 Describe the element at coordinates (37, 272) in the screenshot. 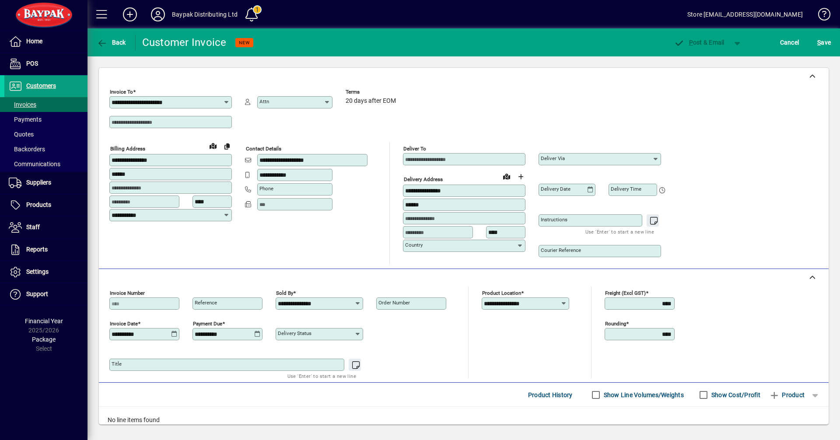

I see `span: Settings` at that location.